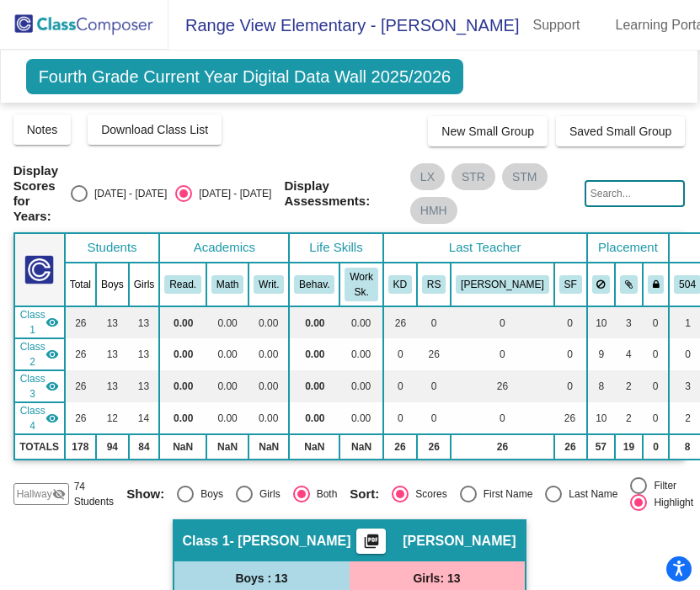 Image resolution: width=700 pixels, height=590 pixels. I want to click on div: Filter, so click(661, 486).